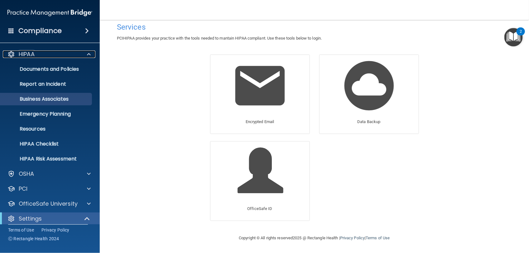  Describe the element at coordinates (369, 122) in the screenshot. I see `p: Data Backup` at that location.